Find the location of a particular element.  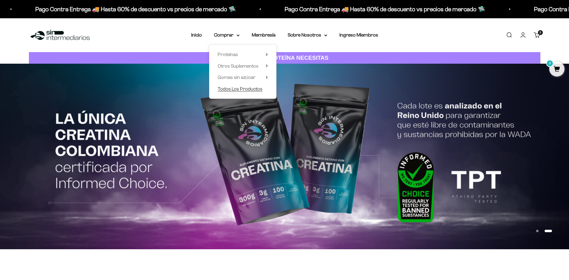

summary: Otros Suplementos is located at coordinates (243, 66).